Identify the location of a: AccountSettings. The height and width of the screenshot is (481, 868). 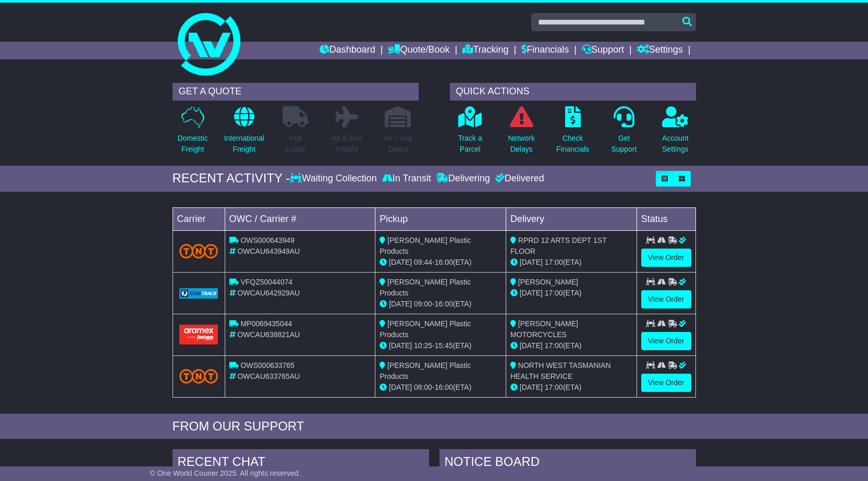
(675, 133).